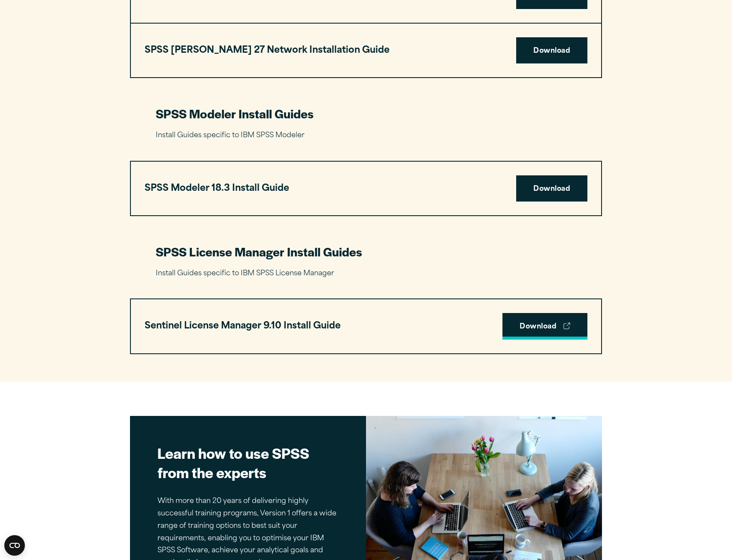  What do you see at coordinates (366, 273) in the screenshot?
I see `p: Install Guides specific to IBM SPSS License Manager` at bounding box center [366, 273].